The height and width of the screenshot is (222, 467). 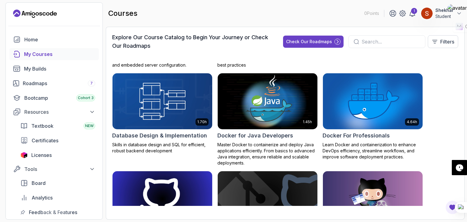 What do you see at coordinates (60, 54) in the screenshot?
I see `div: My Courses` at bounding box center [60, 54].